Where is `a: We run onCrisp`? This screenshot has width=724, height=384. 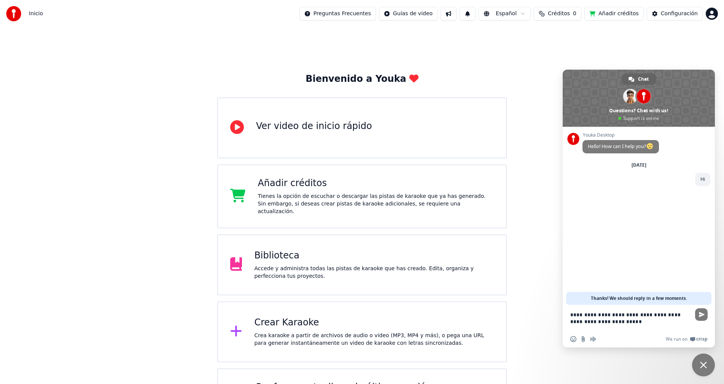 a: We run onCrisp is located at coordinates (686, 339).